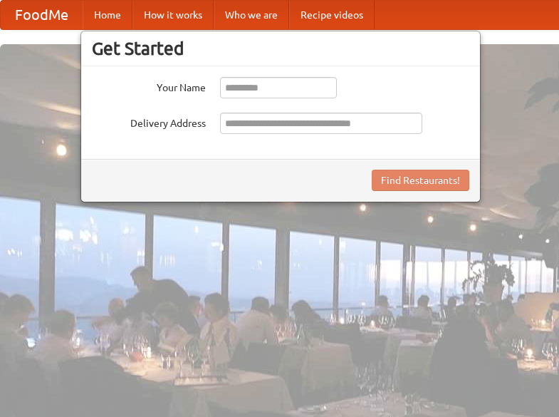 This screenshot has height=417, width=559. What do you see at coordinates (420, 180) in the screenshot?
I see `button: Find Restaurants!` at bounding box center [420, 180].